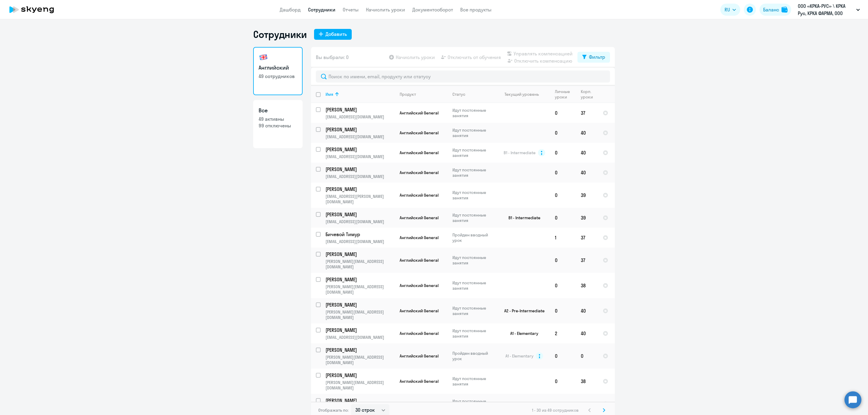  I want to click on p: 49 сотрудников, so click(278, 76).